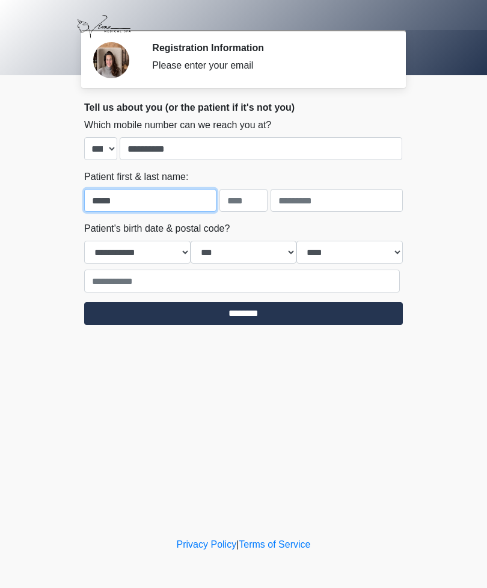  What do you see at coordinates (274, 544) in the screenshot?
I see `a: Terms of Service` at bounding box center [274, 544].